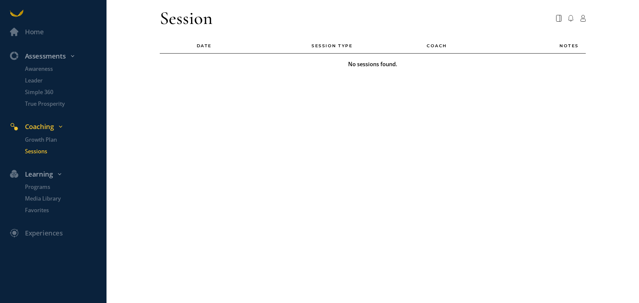 This screenshot has width=639, height=303. What do you see at coordinates (65, 69) in the screenshot?
I see `p: Awareness` at bounding box center [65, 69].